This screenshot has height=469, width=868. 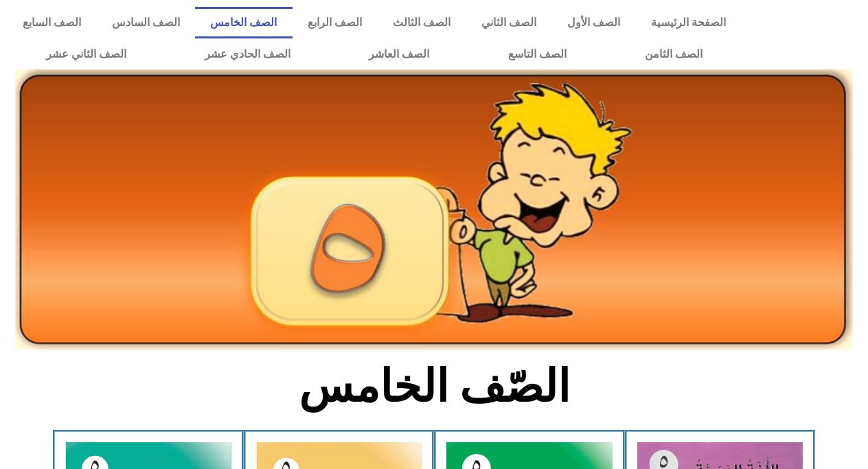 I want to click on a: الصف الأول, so click(x=594, y=22).